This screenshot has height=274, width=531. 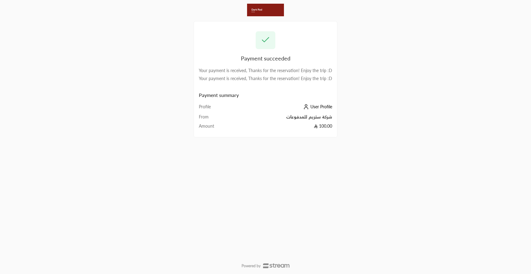 What do you see at coordinates (282, 128) in the screenshot?
I see `td: 100.00` at bounding box center [282, 128].